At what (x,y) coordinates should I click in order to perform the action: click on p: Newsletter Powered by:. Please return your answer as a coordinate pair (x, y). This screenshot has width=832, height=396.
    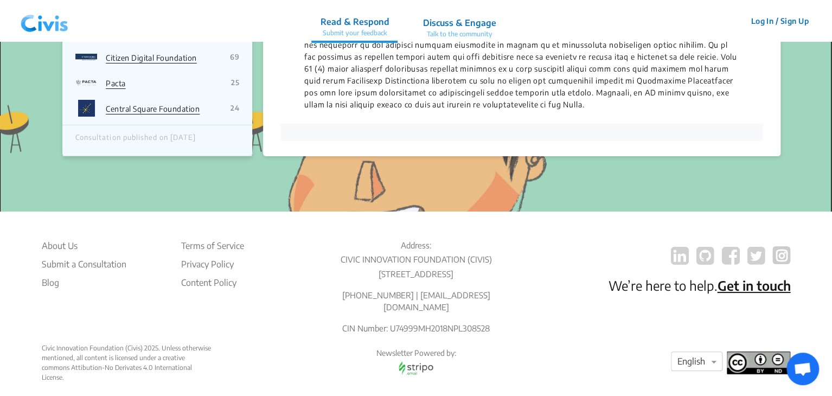
    Looking at the image, I should click on (416, 353).